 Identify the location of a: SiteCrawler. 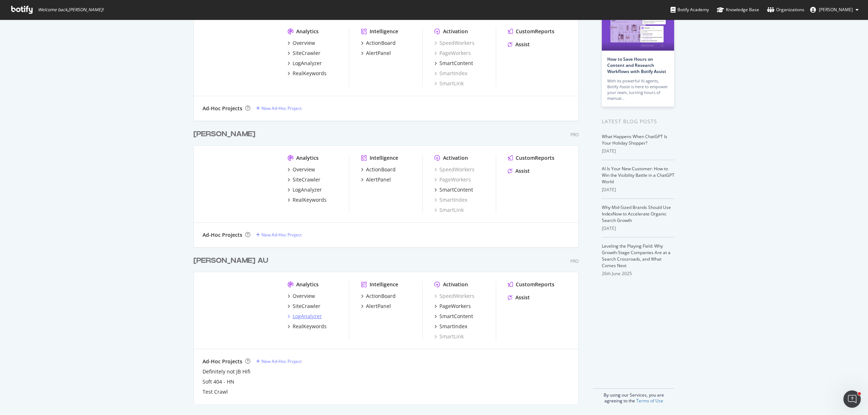
(304, 180).